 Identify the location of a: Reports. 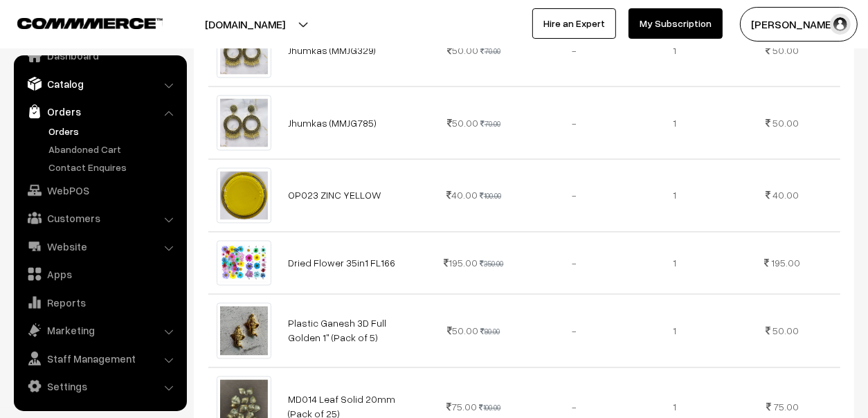
(100, 302).